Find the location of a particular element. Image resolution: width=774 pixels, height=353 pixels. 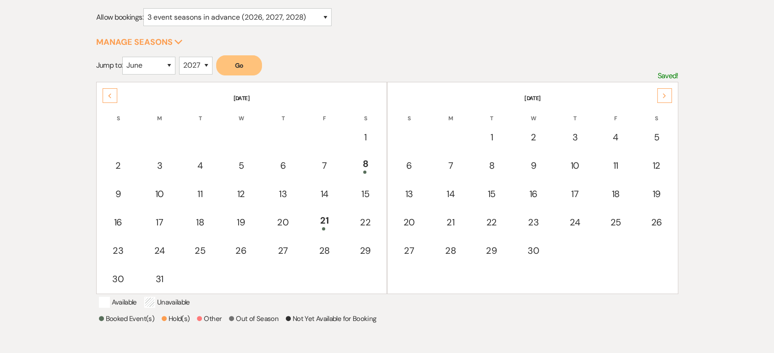

p: Booked Event(s) is located at coordinates (126, 319).